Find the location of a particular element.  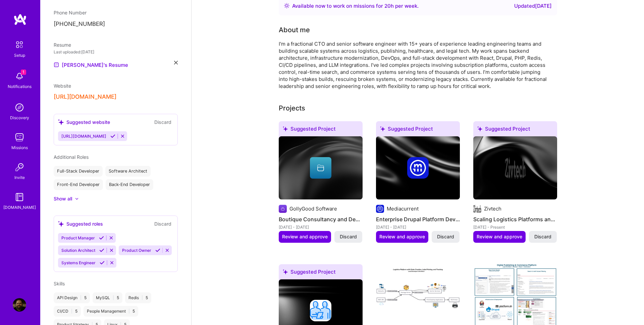

div: About me is located at coordinates (294, 30).